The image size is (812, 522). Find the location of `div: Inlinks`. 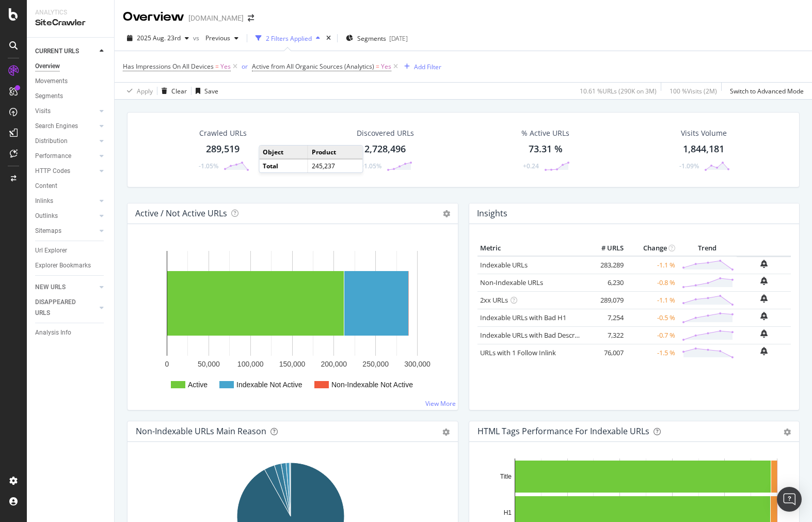

div: Inlinks is located at coordinates (44, 201).